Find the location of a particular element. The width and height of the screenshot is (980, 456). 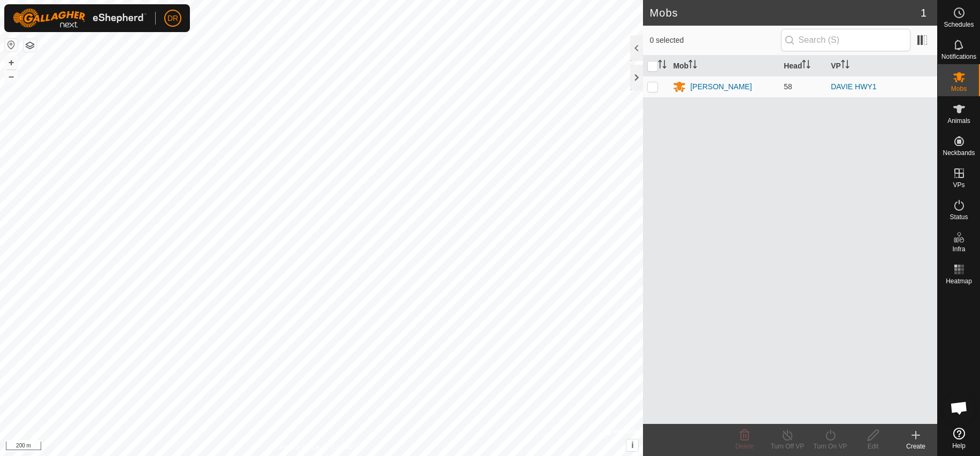

span: Schedules is located at coordinates (958, 25).